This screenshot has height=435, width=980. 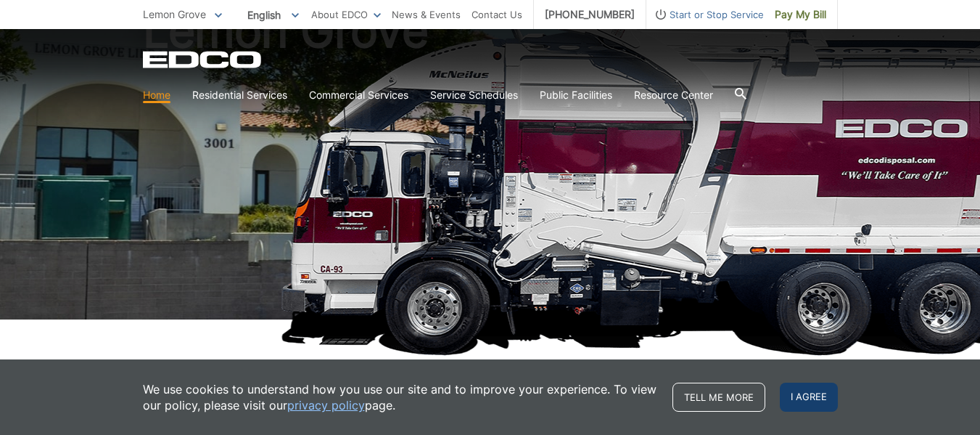 I want to click on a: privacy policy, so click(x=326, y=405).